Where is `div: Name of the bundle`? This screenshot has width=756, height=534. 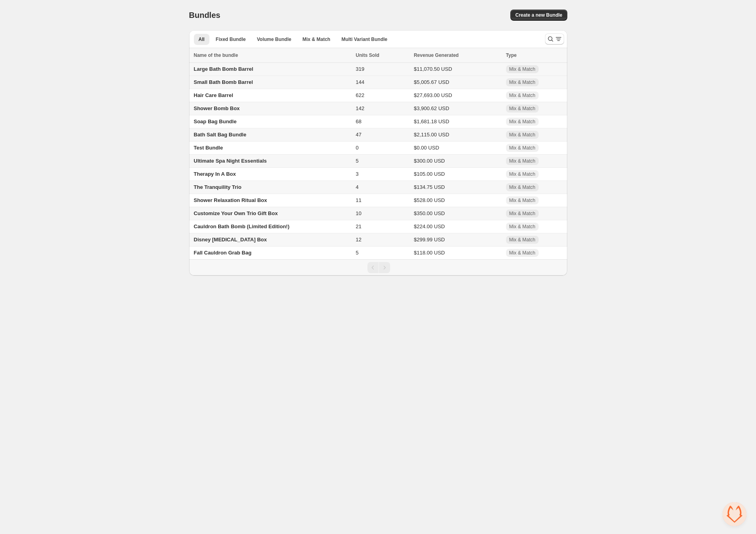 div: Name of the bundle is located at coordinates (272, 56).